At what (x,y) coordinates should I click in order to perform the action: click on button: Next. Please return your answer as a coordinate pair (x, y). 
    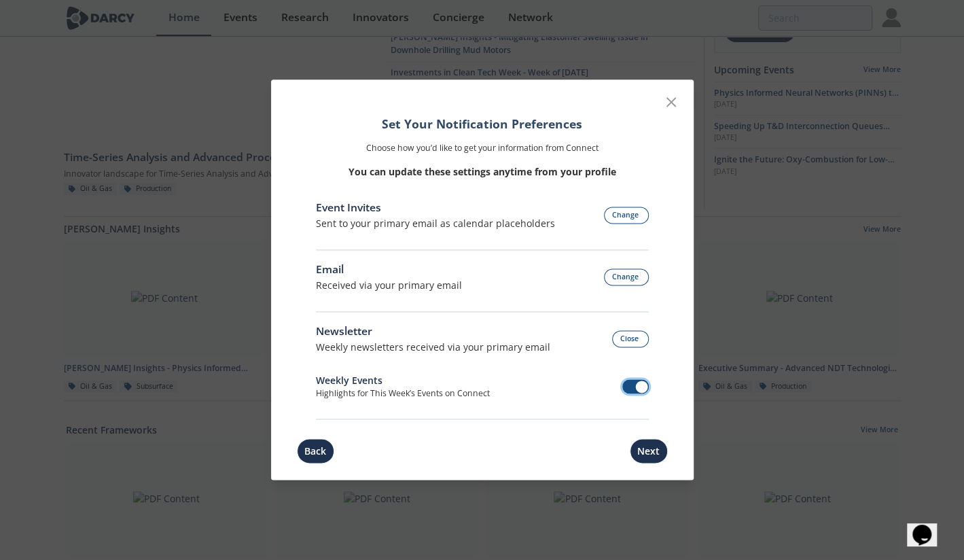
    Looking at the image, I should click on (649, 451).